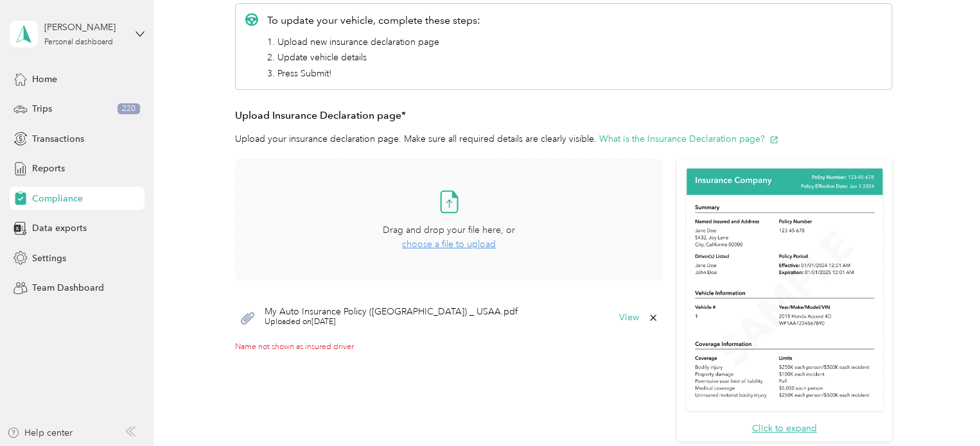 The height and width of the screenshot is (446, 980). Describe the element at coordinates (48, 258) in the screenshot. I see `span: Settings` at that location.